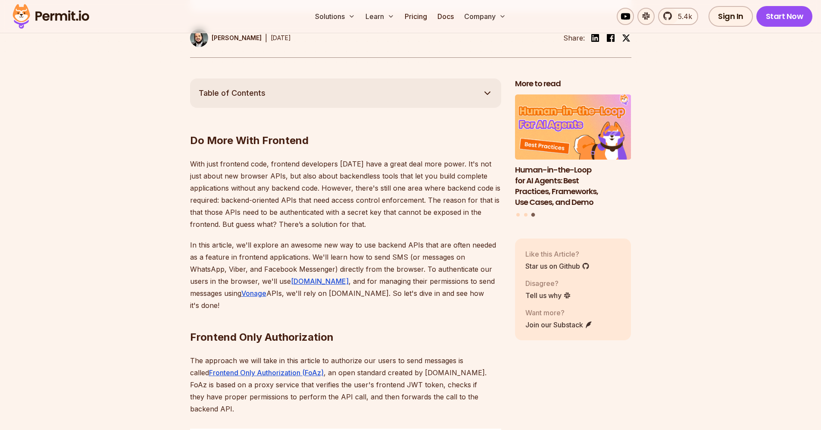 This screenshot has width=821, height=430. I want to click on img: twitter, so click(626, 38).